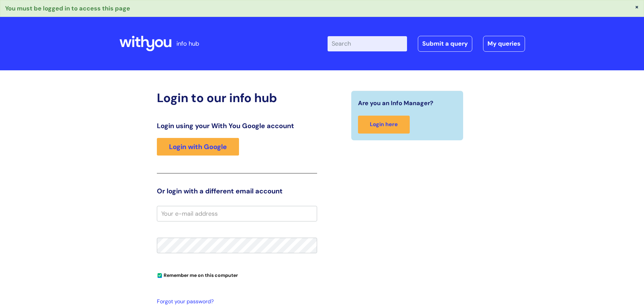 The image size is (644, 308). What do you see at coordinates (237, 98) in the screenshot?
I see `h2: Login to our info hub` at bounding box center [237, 98].